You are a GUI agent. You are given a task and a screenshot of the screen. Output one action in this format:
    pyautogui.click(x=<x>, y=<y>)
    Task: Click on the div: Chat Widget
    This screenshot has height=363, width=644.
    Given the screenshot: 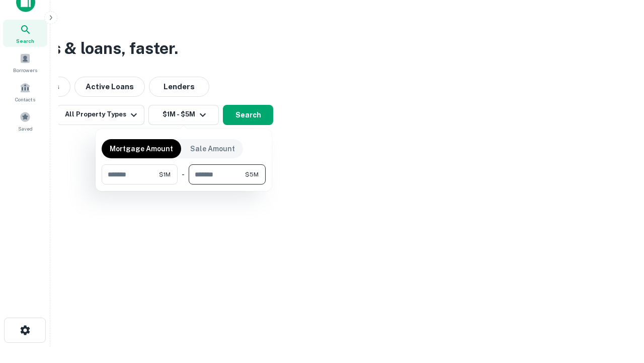 What is the action you would take?
    pyautogui.click(x=619, y=306)
    